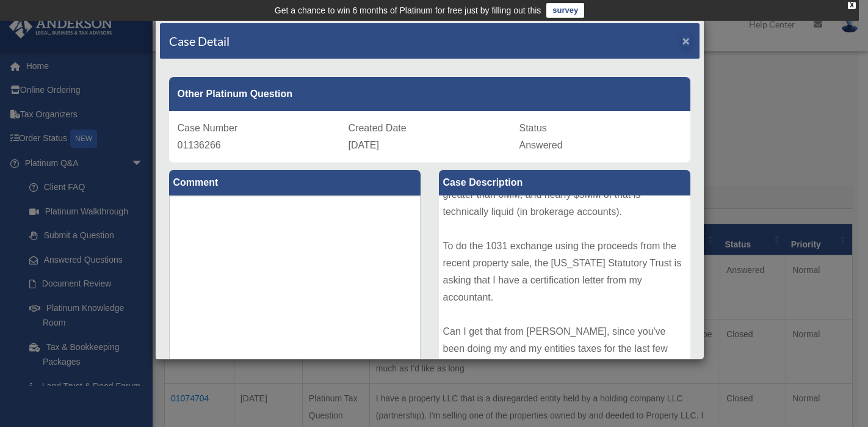 The height and width of the screenshot is (427, 868). Describe the element at coordinates (533, 128) in the screenshot. I see `span: Status` at that location.